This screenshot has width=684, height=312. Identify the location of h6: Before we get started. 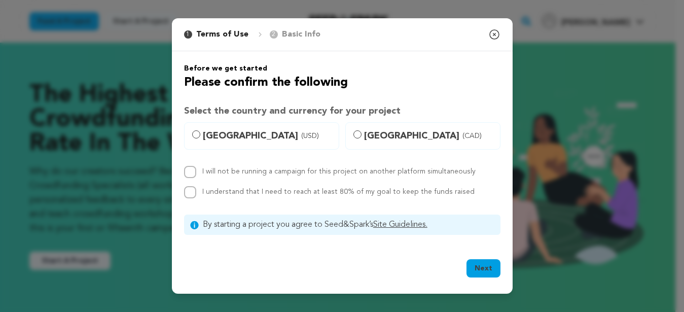
(342, 68).